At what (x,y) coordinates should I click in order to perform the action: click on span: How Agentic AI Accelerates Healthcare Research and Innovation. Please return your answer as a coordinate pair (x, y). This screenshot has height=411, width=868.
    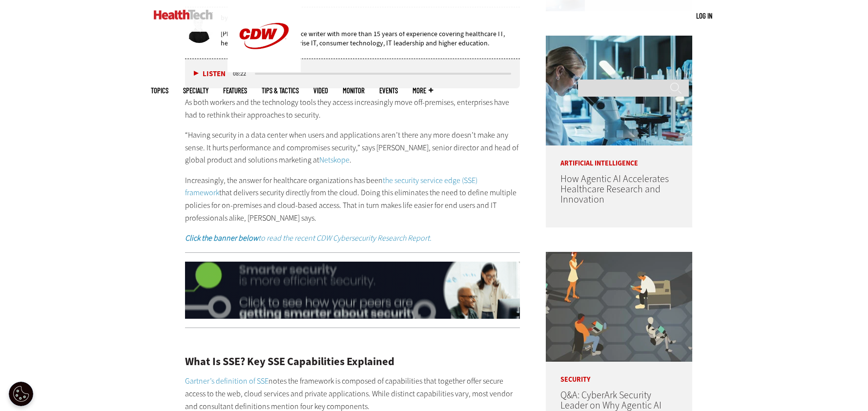
    Looking at the image, I should click on (615, 189).